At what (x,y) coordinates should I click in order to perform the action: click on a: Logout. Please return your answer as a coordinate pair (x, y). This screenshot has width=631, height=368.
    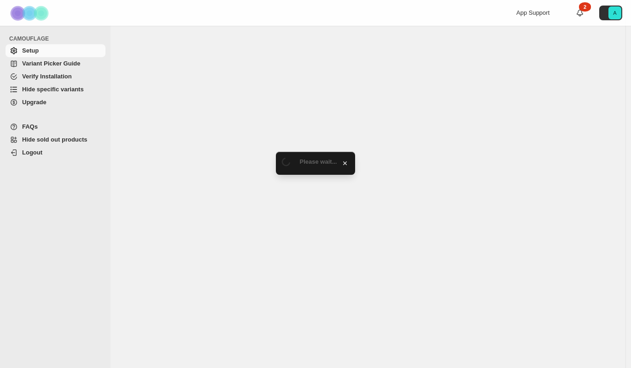
    Looking at the image, I should click on (55, 153).